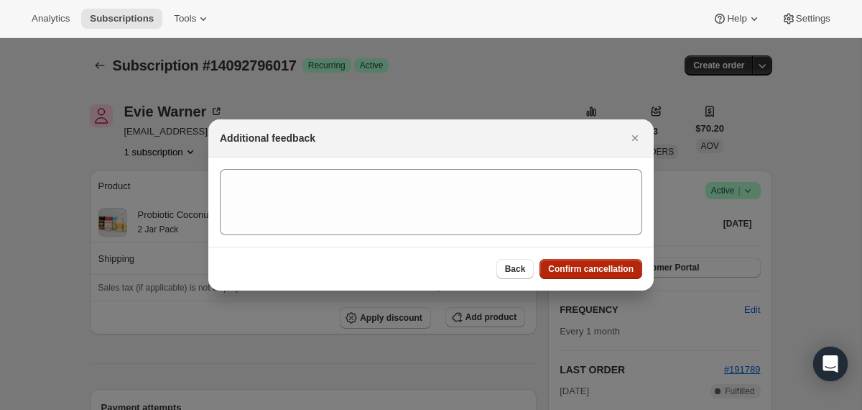 This screenshot has height=410, width=862. Describe the element at coordinates (591, 269) in the screenshot. I see `button: Confirm cancellation` at that location.